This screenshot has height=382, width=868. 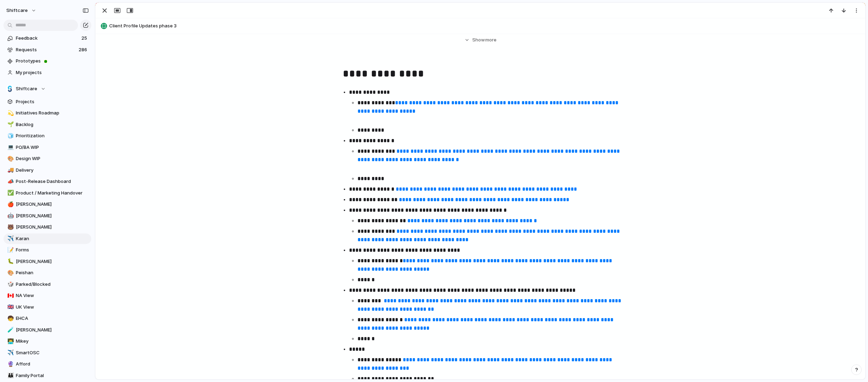 I want to click on a: 🚚Delivery, so click(x=47, y=170).